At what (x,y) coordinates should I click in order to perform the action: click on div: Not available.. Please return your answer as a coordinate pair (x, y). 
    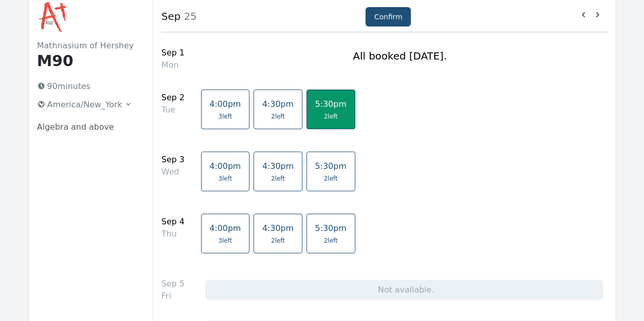
    Looking at the image, I should click on (404, 290).